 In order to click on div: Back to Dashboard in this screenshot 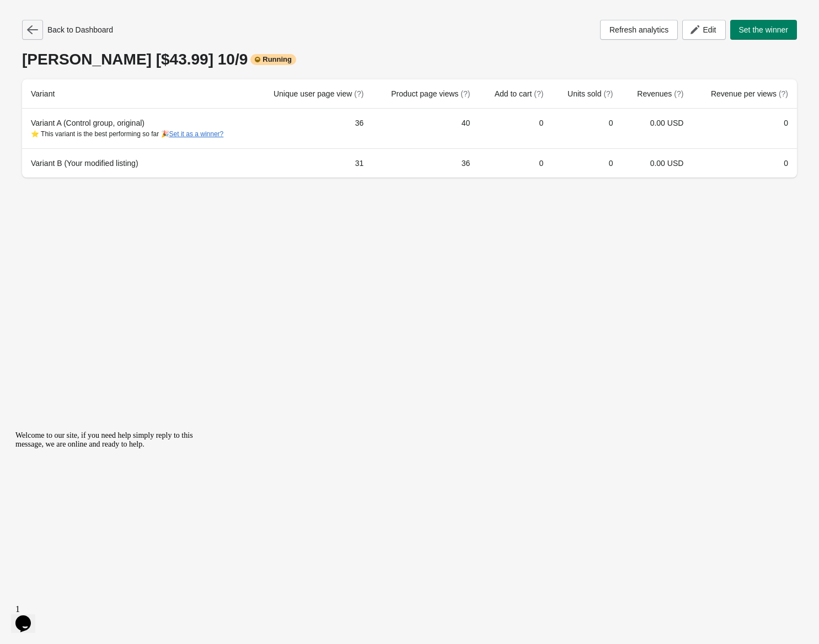, I will do `click(68, 29)`.